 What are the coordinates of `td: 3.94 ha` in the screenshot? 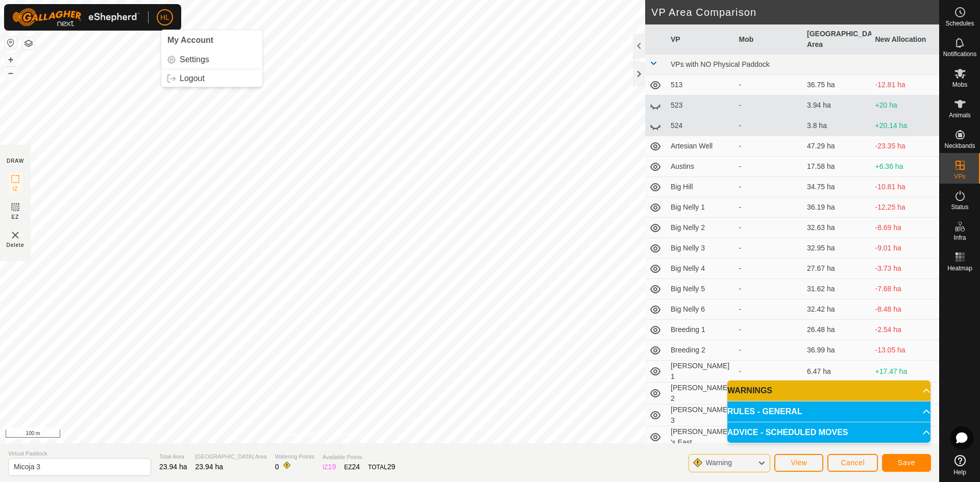 It's located at (837, 106).